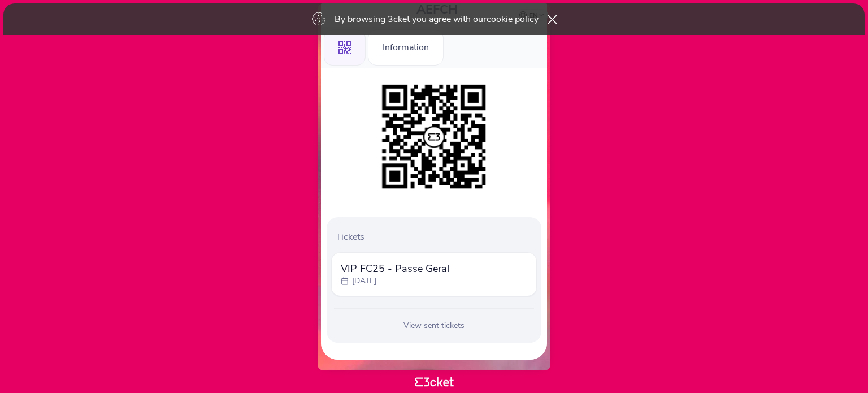 The height and width of the screenshot is (393, 868). What do you see at coordinates (436, 237) in the screenshot?
I see `p: Tickets` at bounding box center [436, 237].